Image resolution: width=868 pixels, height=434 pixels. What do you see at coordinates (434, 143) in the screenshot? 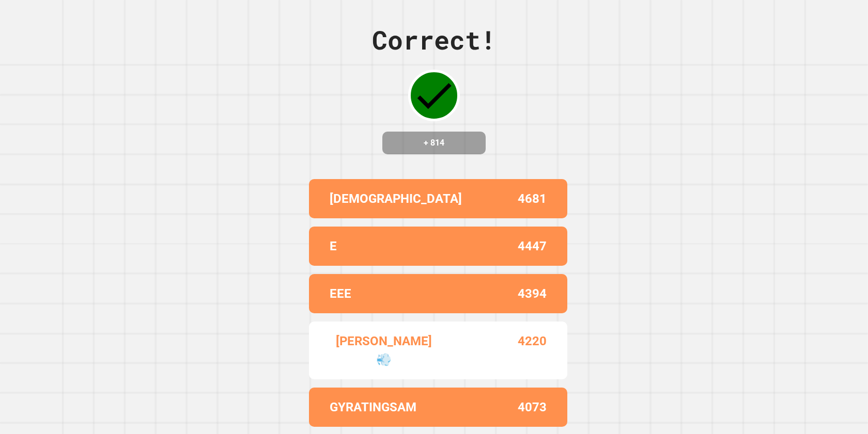
I see `h4: + 814` at bounding box center [434, 143].